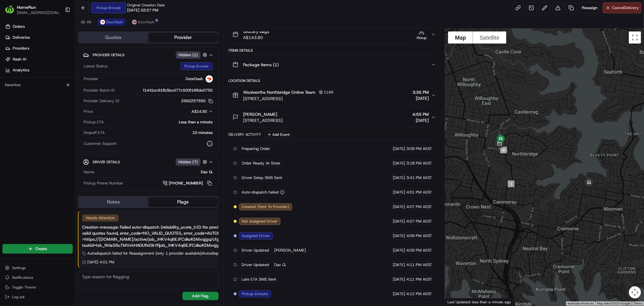 This screenshot has height=306, width=644. I want to click on span: Created (Sent To Provider), so click(266, 207).